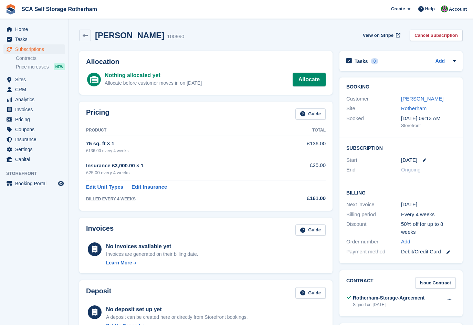 The image size is (473, 325). Describe the element at coordinates (401, 87) in the screenshot. I see `h2: Booking` at that location.